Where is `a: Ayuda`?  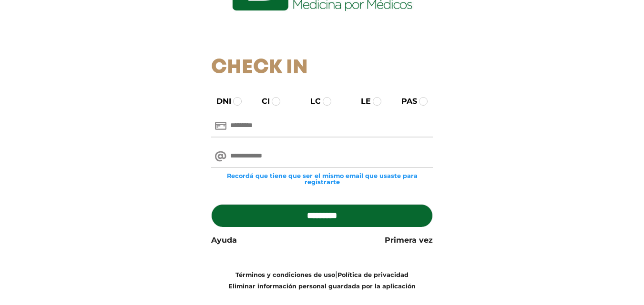
a: Ayuda is located at coordinates (224, 240).